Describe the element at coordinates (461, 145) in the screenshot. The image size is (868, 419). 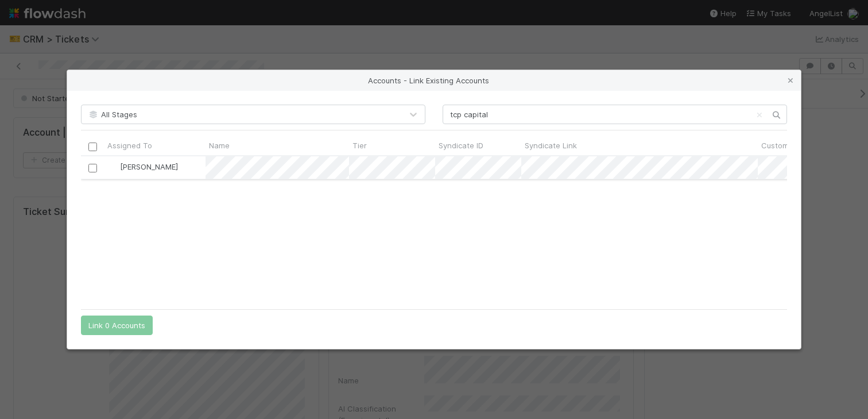
I see `span: Syndicate ID` at that location.